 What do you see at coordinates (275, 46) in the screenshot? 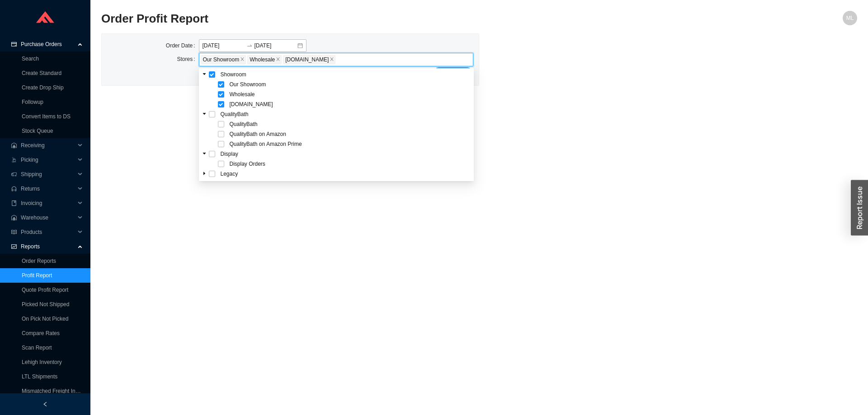
I see `input: End date` at bounding box center [275, 46].